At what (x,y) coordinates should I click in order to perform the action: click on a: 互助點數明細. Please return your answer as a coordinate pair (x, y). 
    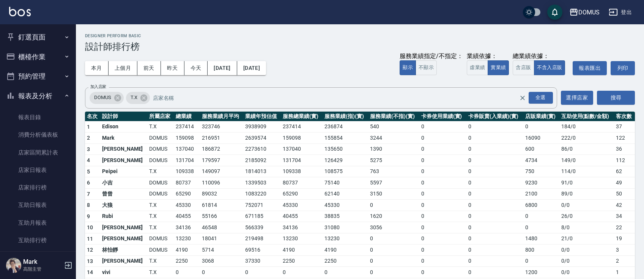
    Looking at the image, I should click on (38, 258).